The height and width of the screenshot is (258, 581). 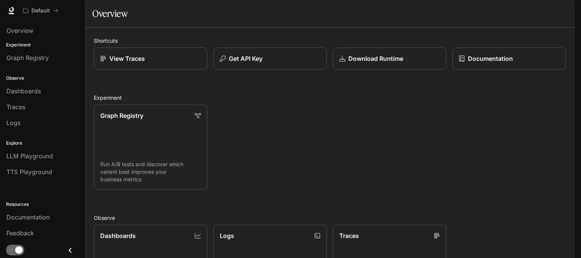 I want to click on h1: Overview, so click(x=110, y=14).